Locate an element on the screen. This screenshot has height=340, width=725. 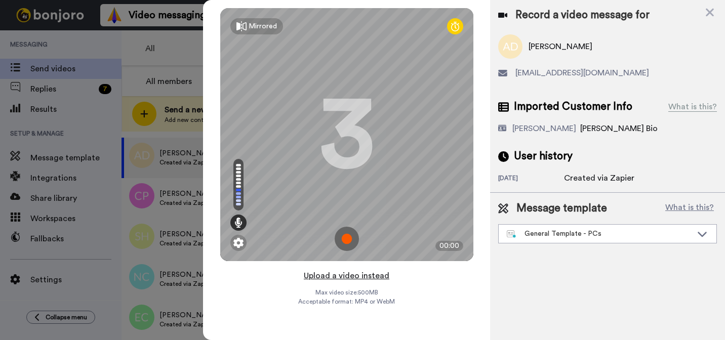
img: nextgen-template.svg is located at coordinates (511, 234).